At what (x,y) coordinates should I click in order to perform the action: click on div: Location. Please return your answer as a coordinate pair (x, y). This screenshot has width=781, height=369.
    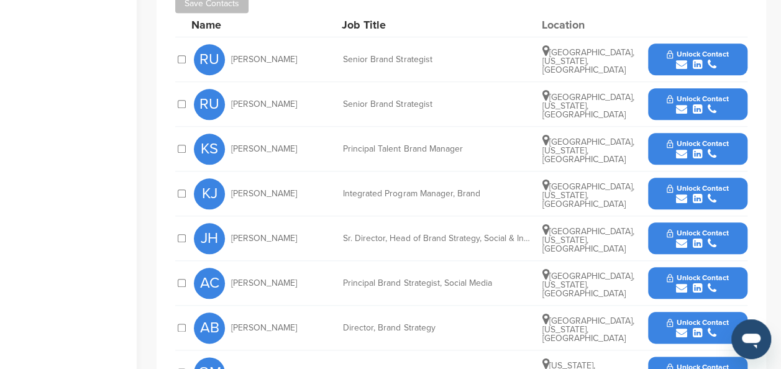
    Looking at the image, I should click on (588, 25).